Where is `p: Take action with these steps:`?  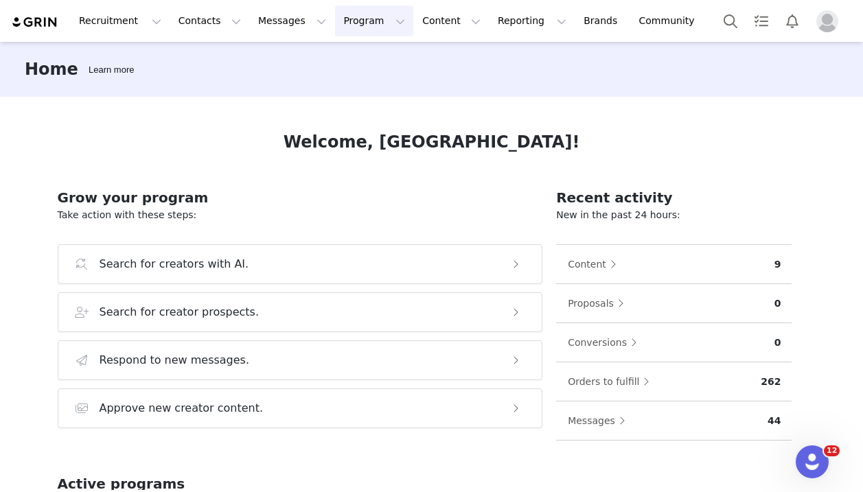 p: Take action with these steps: is located at coordinates (300, 215).